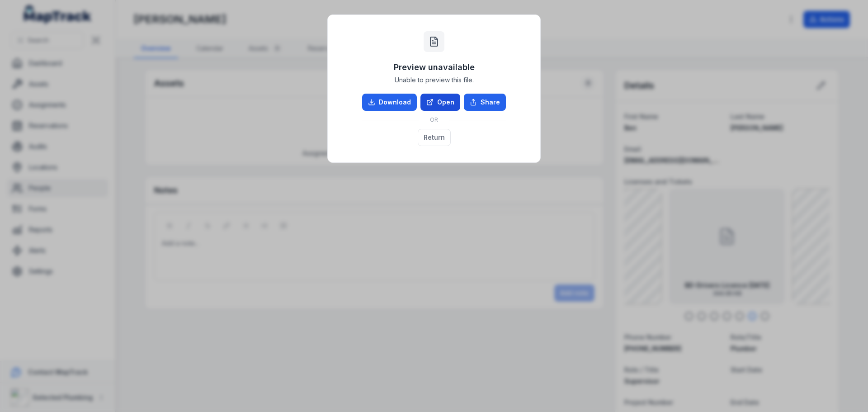  What do you see at coordinates (434, 67) in the screenshot?
I see `h3: Preview unavailable` at bounding box center [434, 67].